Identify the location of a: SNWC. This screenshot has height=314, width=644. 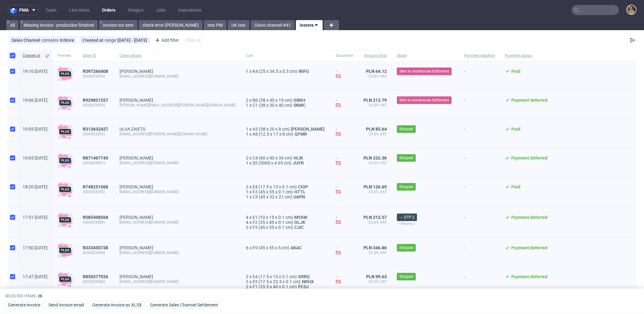
(299, 105).